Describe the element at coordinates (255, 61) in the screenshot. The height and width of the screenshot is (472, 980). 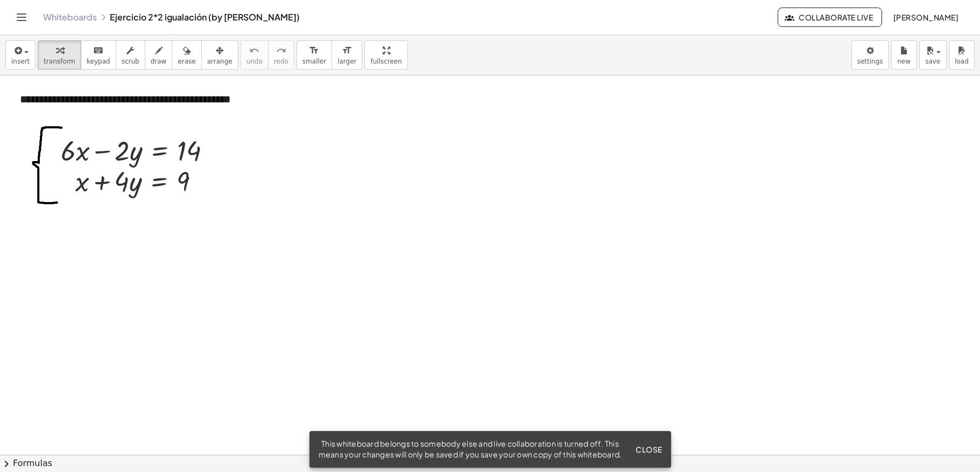
I see `span: undo` at that location.